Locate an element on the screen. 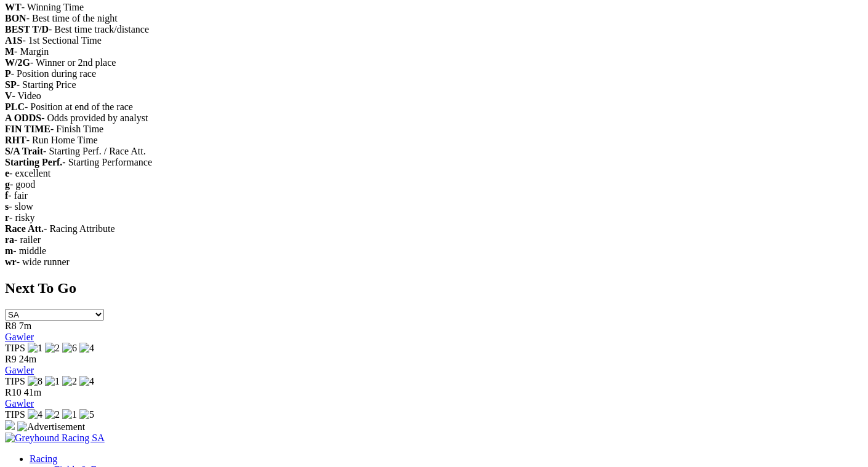 This screenshot has height=467, width=868. div: - railer is located at coordinates (434, 240).